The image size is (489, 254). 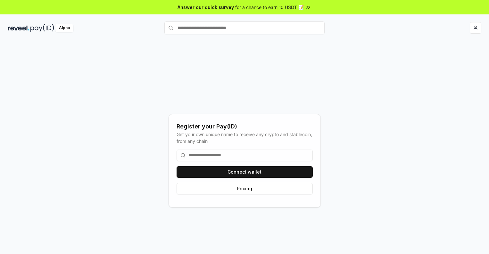 I want to click on img: reveel_dark, so click(x=18, y=28).